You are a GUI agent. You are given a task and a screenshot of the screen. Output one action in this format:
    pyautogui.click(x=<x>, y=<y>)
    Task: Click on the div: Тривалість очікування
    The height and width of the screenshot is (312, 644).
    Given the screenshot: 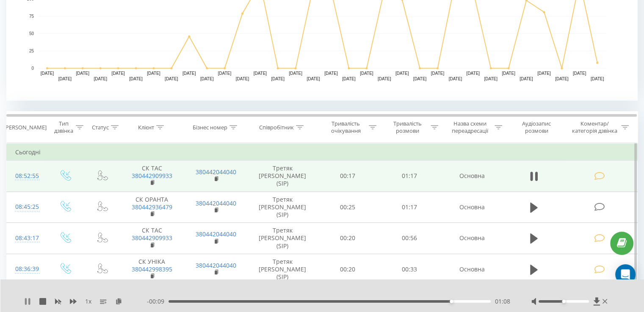 What is the action you would take?
    pyautogui.click(x=346, y=127)
    